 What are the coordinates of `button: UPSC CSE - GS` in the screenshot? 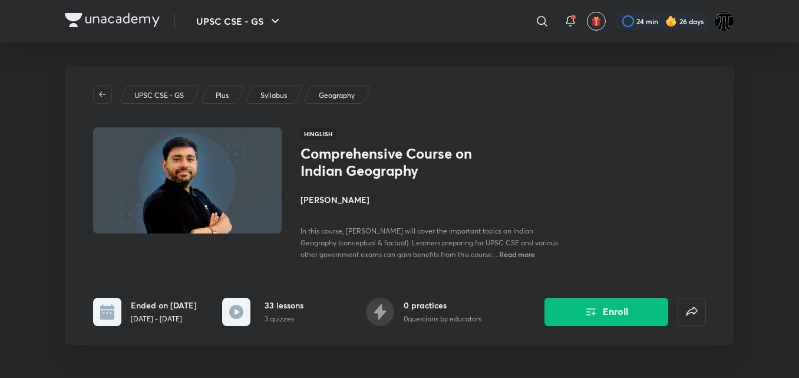 It's located at (239, 21).